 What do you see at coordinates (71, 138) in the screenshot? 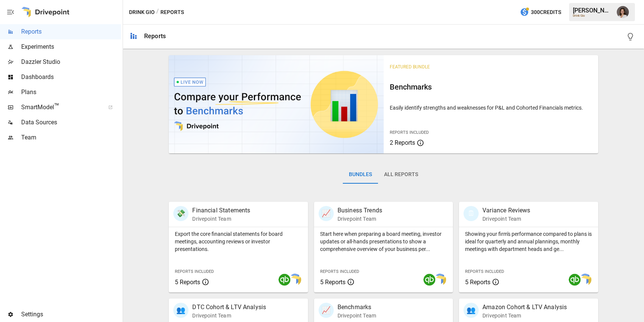
I see `span: Team` at bounding box center [71, 138].